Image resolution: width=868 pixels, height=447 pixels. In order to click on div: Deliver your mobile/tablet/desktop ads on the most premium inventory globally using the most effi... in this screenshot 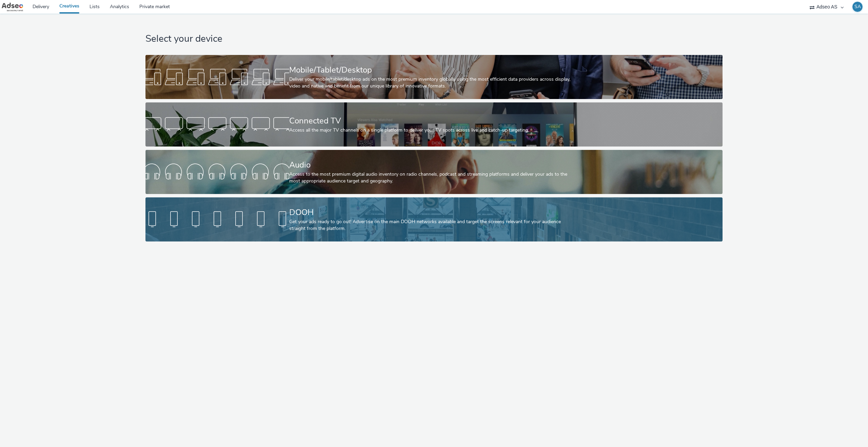, I will do `click(433, 83)`.